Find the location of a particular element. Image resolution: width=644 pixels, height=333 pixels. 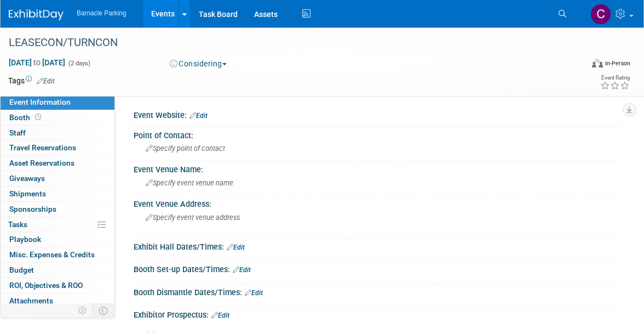

div: Event Website: is located at coordinates (378, 114).